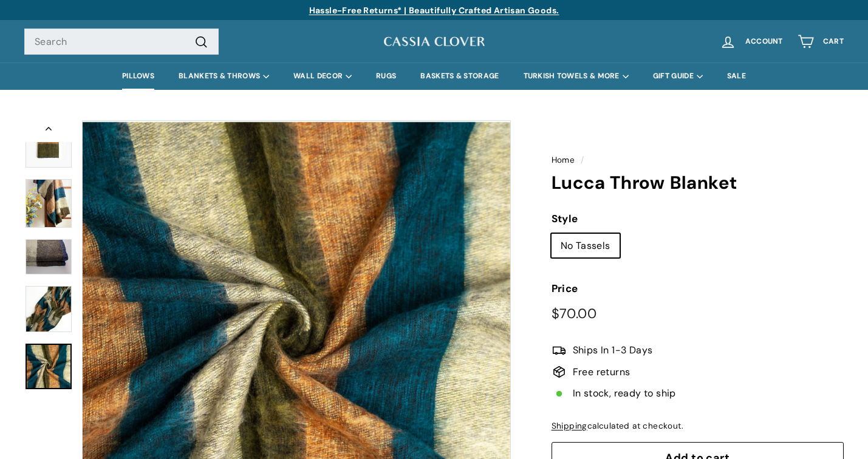 Image resolution: width=868 pixels, height=459 pixels. I want to click on span: Ships In 1-3 Days, so click(612, 350).